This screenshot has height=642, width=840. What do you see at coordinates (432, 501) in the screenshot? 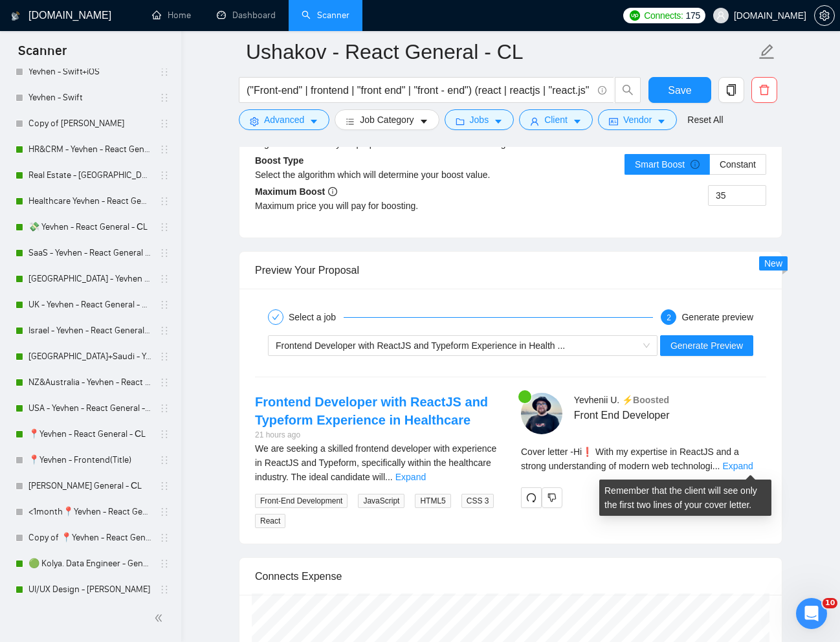
I see `span: HTML5` at bounding box center [432, 501].